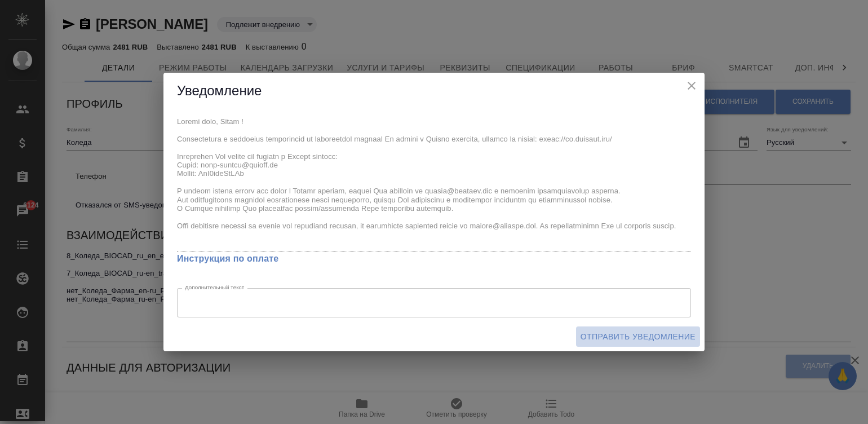  I want to click on span: Отправить уведомление, so click(638, 337).